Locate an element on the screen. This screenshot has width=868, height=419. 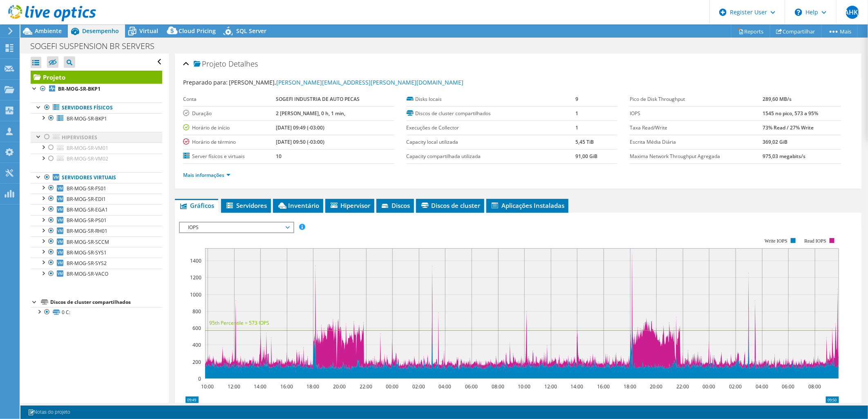
span: BR-MOG-SR-SYS2 is located at coordinates (87, 263).